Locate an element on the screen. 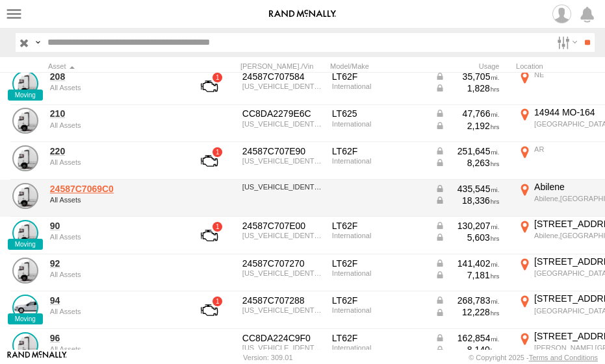  div: 24587C707288 is located at coordinates (283, 300).